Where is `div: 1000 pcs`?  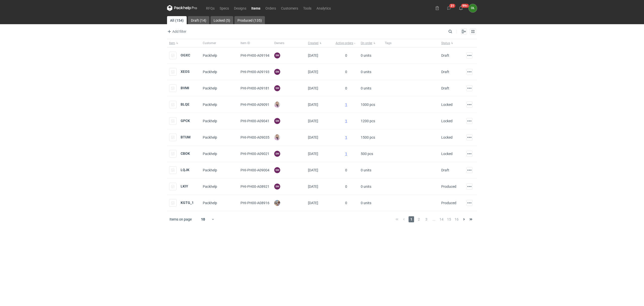 div: 1000 pcs is located at coordinates (371, 104).